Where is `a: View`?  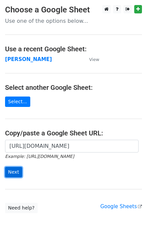
a: View is located at coordinates (91, 59).